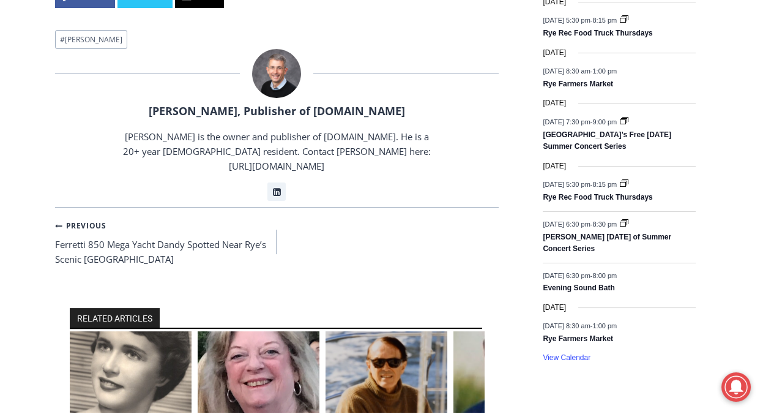 The height and width of the screenshot is (414, 763). I want to click on a: View Calendar, so click(567, 357).